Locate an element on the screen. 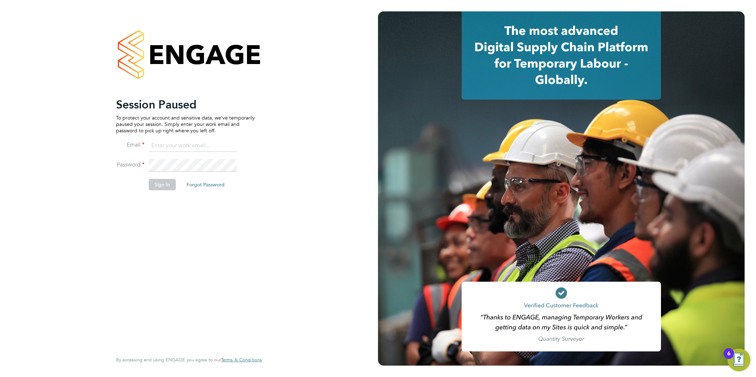 The image size is (756, 377). input: Enter your work email... is located at coordinates (193, 146).